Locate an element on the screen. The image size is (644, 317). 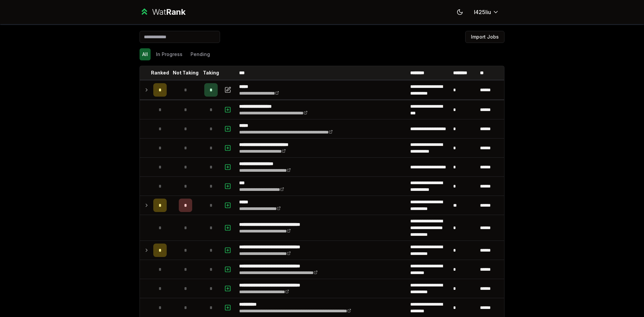
button: Import Jobs is located at coordinates (485, 37).